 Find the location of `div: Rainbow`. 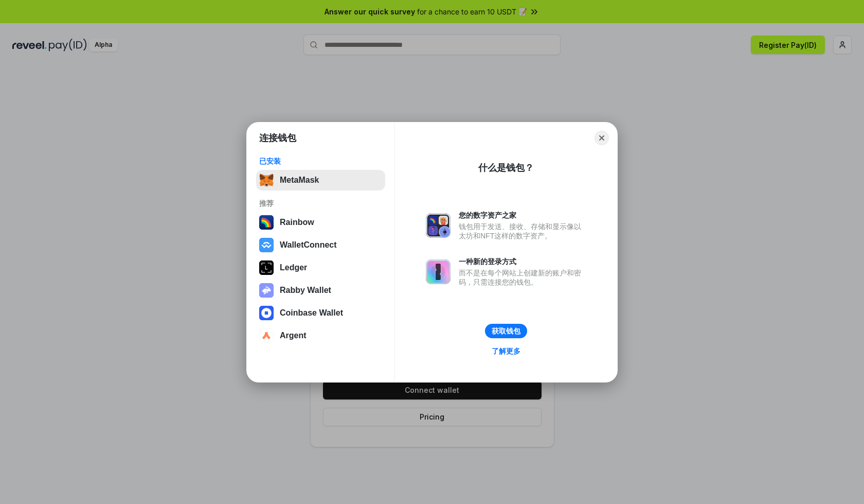

div: Rainbow is located at coordinates (297, 222).